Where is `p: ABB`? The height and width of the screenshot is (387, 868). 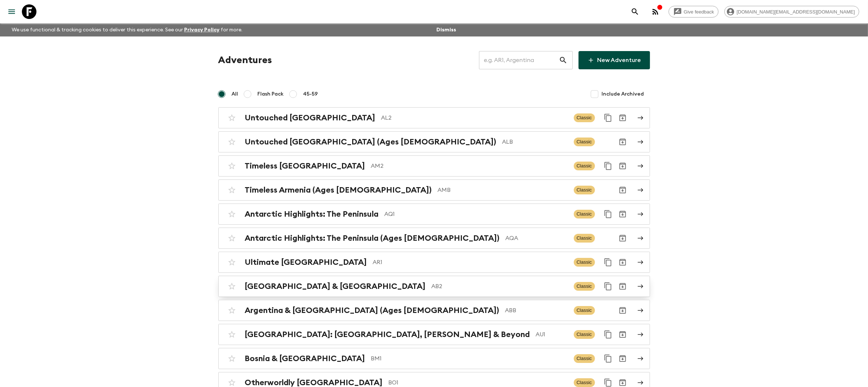
p: ABB is located at coordinates (537, 311).